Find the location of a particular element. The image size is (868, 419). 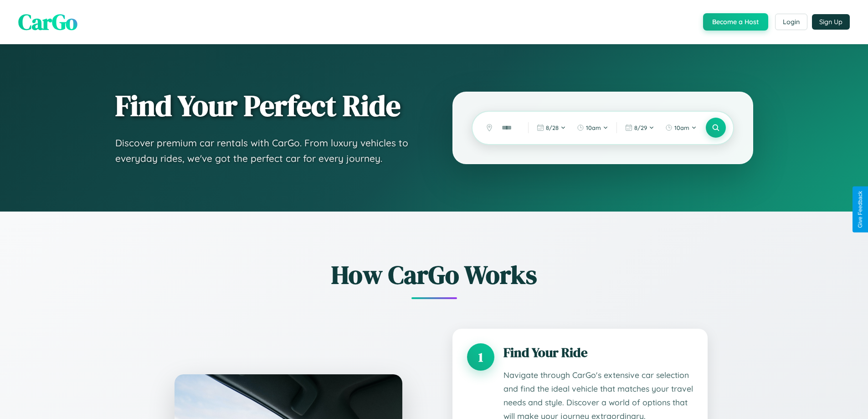

span: 8 / 29 is located at coordinates (641, 128).